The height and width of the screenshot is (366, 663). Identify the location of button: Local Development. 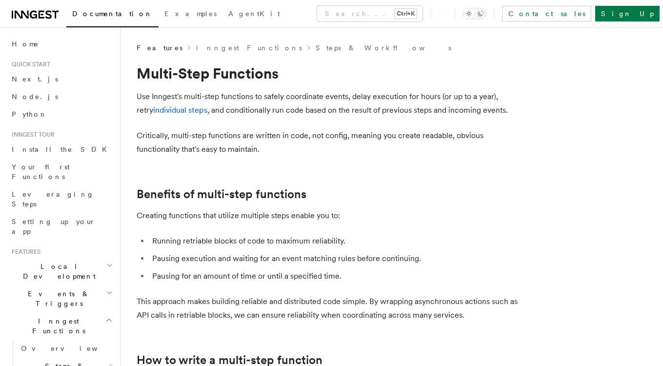
(61, 271).